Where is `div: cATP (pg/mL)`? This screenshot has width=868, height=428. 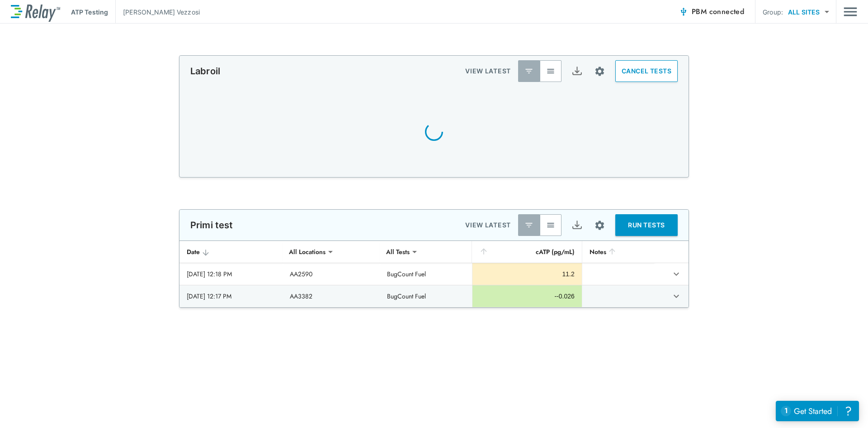 div: cATP (pg/mL) is located at coordinates (527, 251).